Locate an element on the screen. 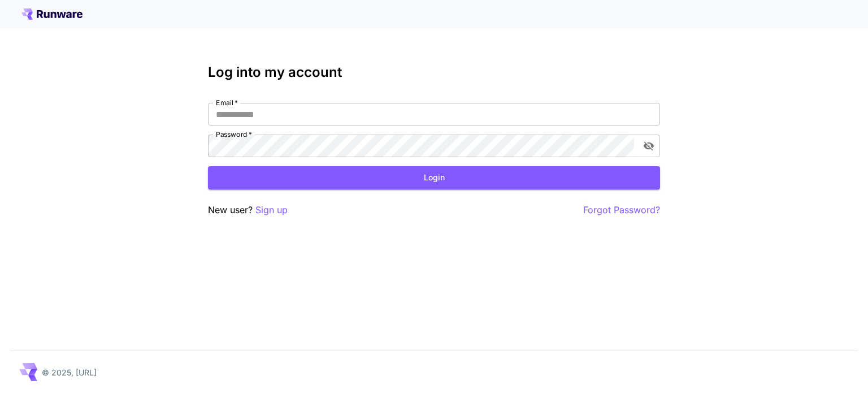  p: Forgot Password? is located at coordinates (622, 210).